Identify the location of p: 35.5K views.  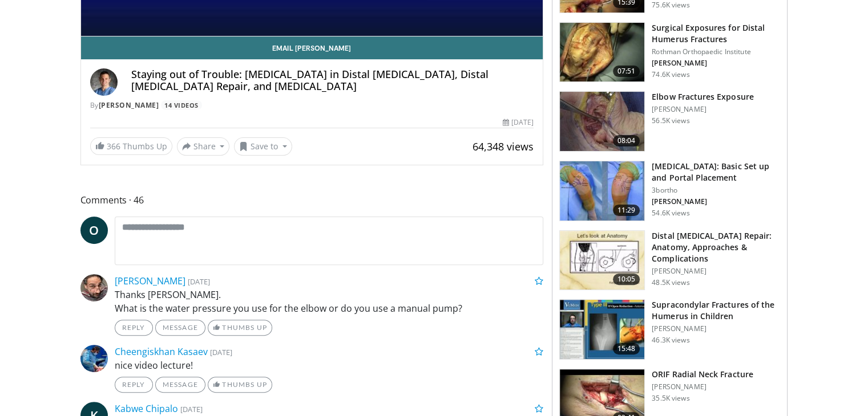
(671, 398).